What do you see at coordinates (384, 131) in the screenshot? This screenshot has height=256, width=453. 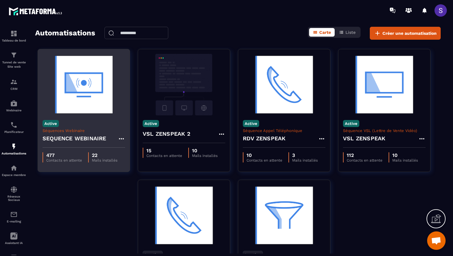 I see `p: Séquence VSL (Lettre de Vente Vidéo)` at bounding box center [384, 131].